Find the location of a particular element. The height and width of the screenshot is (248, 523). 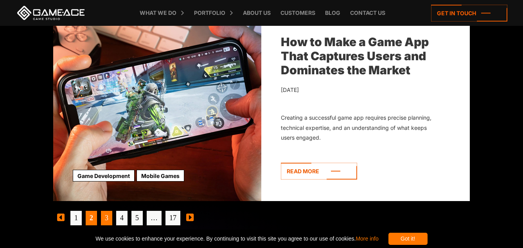

span: We use cookies to enhance your experience. By continuing to visit this site you agree to our use ... is located at coordinates (237, 239).